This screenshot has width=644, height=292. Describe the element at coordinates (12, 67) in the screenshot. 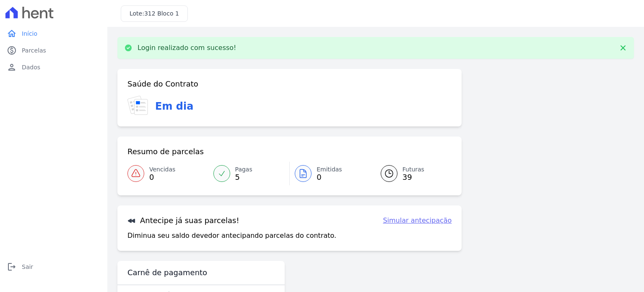

I see `i: person` at that location.